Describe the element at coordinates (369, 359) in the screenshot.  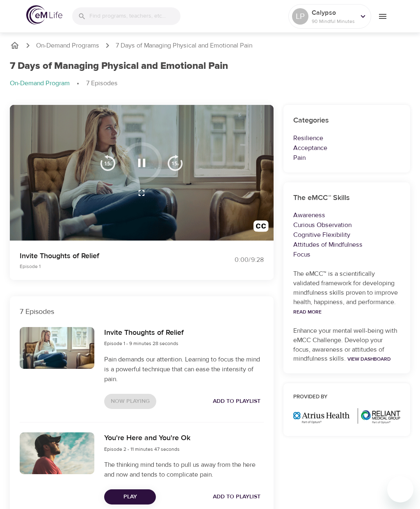
I see `a: View Dashboard` at that location.